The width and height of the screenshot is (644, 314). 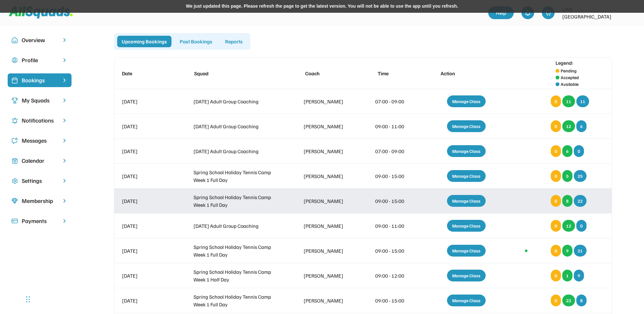 I want to click on div: 07:00 - 09:00, so click(x=394, y=101).